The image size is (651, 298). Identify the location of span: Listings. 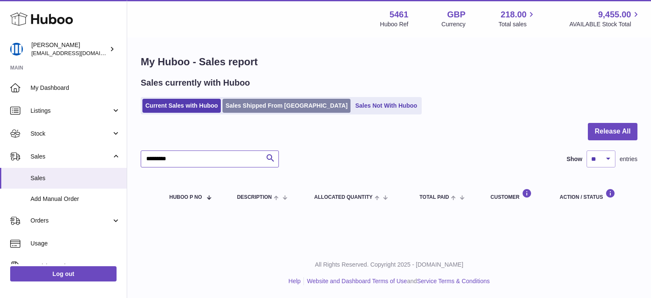
(71, 111).